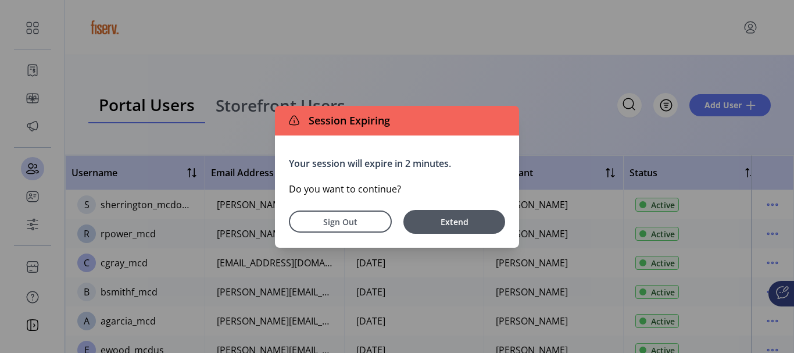 Image resolution: width=794 pixels, height=353 pixels. Describe the element at coordinates (347, 120) in the screenshot. I see `span: Session Expiring` at that location.